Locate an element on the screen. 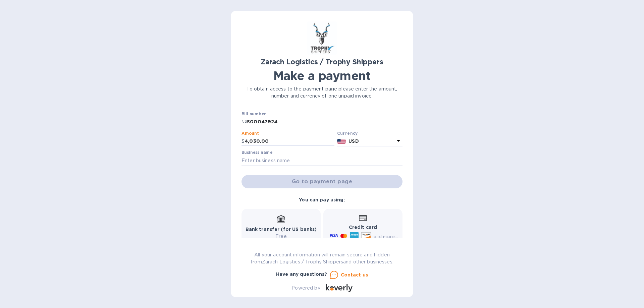 This screenshot has height=308, width=644. label: Business name is located at coordinates (257, 153).